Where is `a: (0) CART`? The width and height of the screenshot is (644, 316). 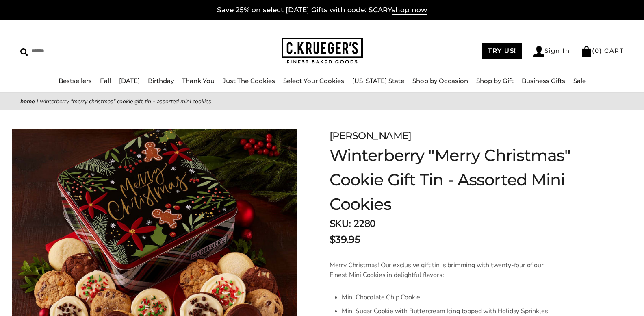 a: (0) CART is located at coordinates (602, 50).